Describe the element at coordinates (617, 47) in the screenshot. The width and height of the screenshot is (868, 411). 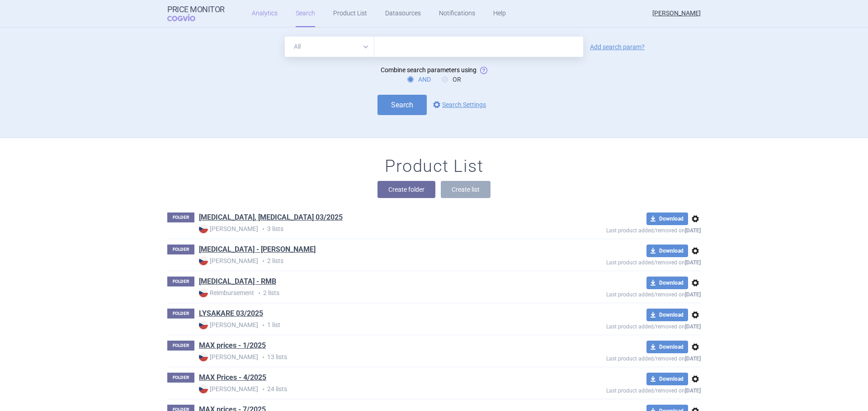
I see `a: Add search param?` at that location.